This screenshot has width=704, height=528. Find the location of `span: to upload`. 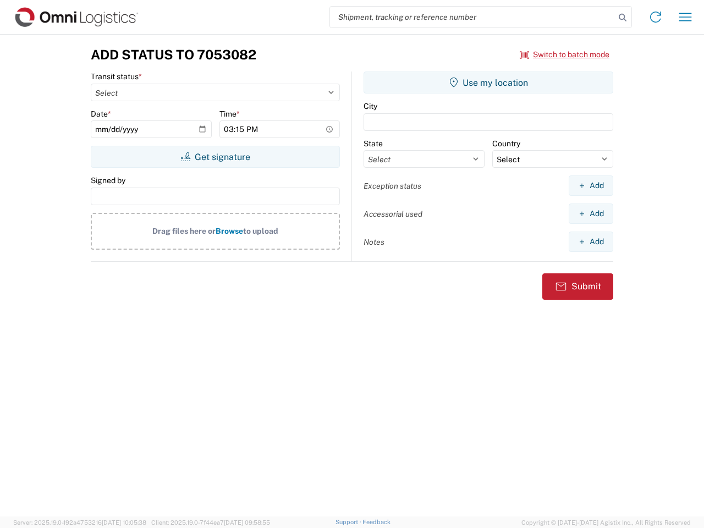

span: to upload is located at coordinates (261, 231).